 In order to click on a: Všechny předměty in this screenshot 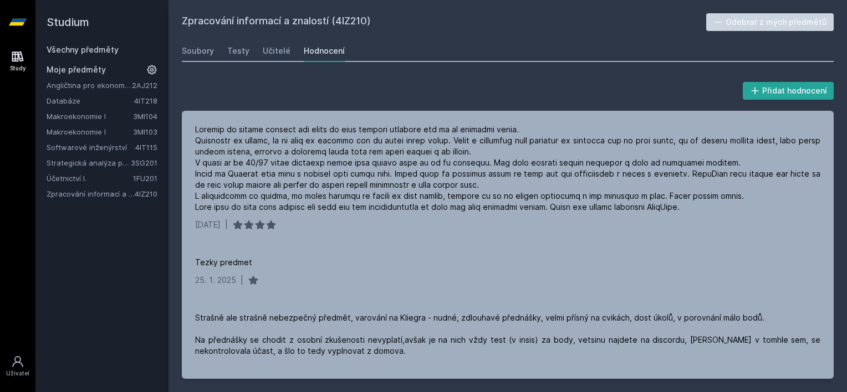, I will do `click(83, 49)`.